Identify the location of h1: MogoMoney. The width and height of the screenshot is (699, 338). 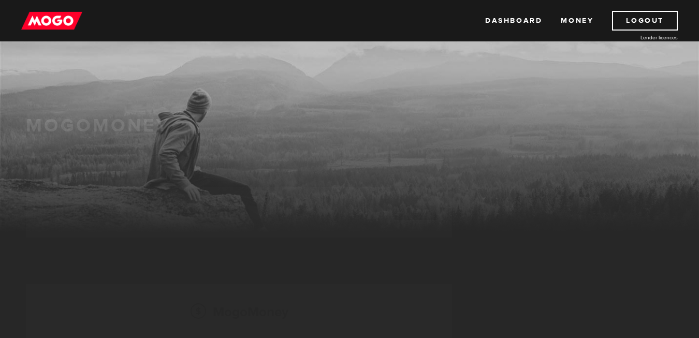
(350, 126).